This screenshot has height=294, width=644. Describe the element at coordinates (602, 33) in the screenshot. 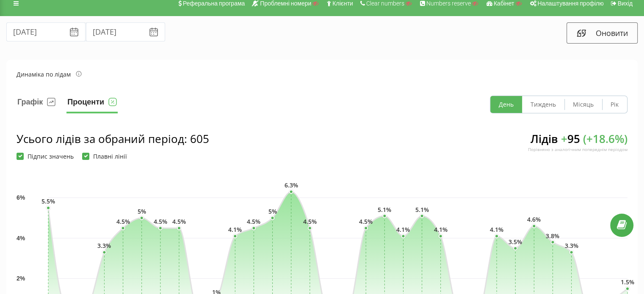

I see `button: Оновити` at that location.